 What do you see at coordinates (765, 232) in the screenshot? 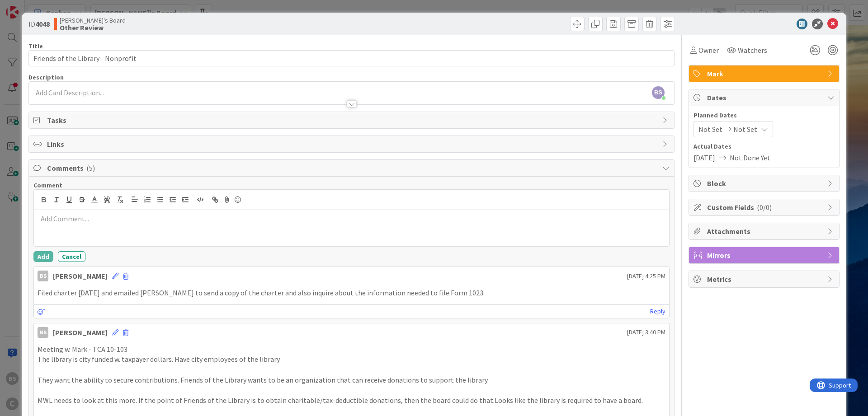
I see `span: Attachments` at bounding box center [765, 232].